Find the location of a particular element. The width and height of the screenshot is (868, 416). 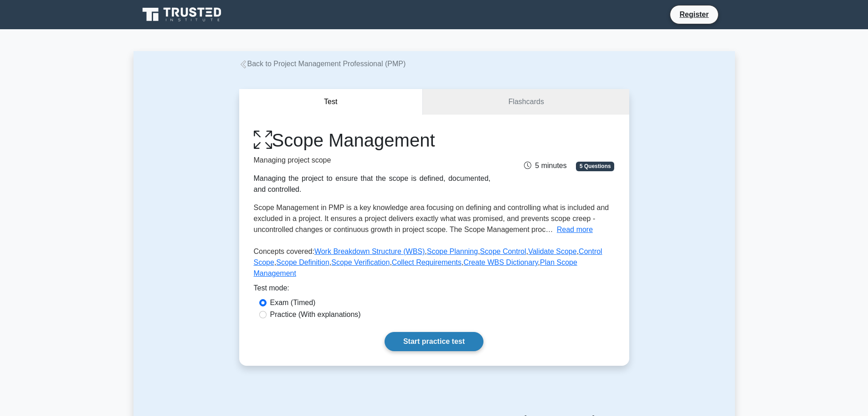

h1: Scope Management is located at coordinates (373, 140).